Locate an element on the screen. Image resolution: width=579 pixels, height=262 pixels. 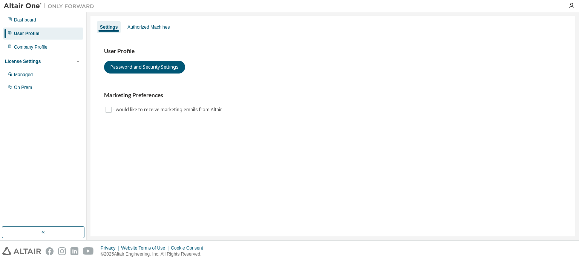
div: Dashboard is located at coordinates (25, 20).